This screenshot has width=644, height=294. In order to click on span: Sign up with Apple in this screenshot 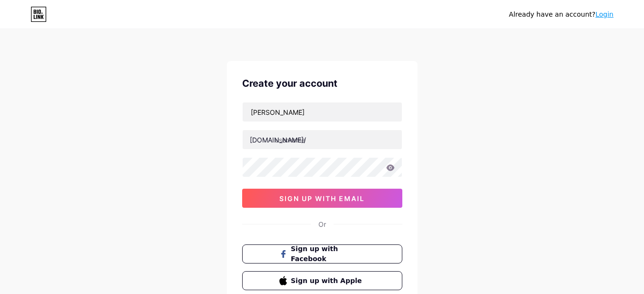, I will do `click(328, 280)`.